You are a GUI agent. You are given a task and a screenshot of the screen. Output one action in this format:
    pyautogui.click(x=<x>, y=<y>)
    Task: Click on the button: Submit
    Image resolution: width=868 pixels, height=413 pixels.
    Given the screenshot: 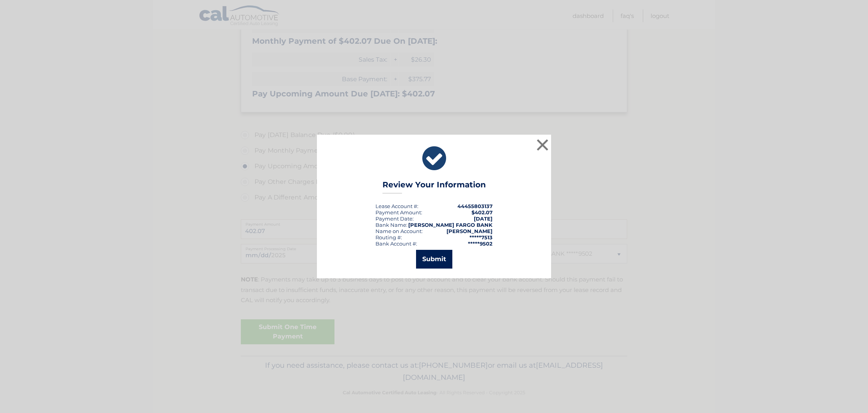 What is the action you would take?
    pyautogui.click(x=434, y=259)
    